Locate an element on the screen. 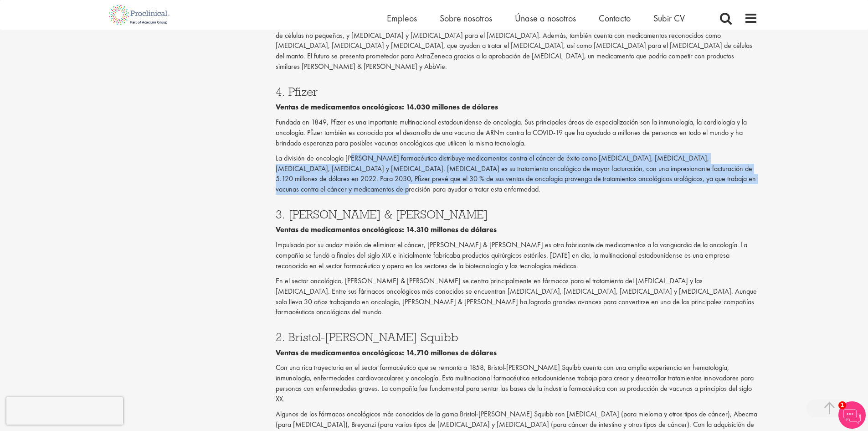 Image resolution: width=868 pixels, height=431 pixels. font: Únase a nosotros is located at coordinates (546, 18).